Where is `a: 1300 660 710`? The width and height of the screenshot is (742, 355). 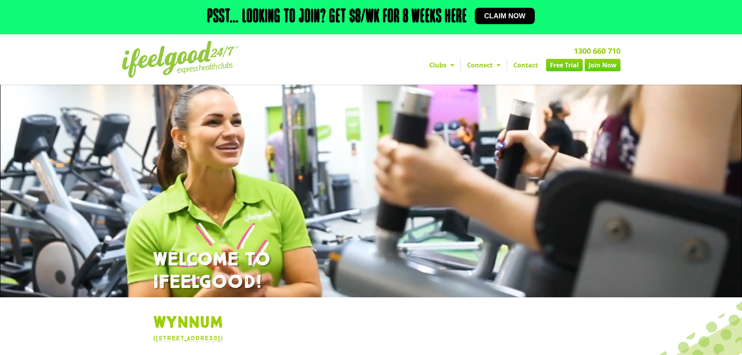
a: 1300 660 710 is located at coordinates (597, 51).